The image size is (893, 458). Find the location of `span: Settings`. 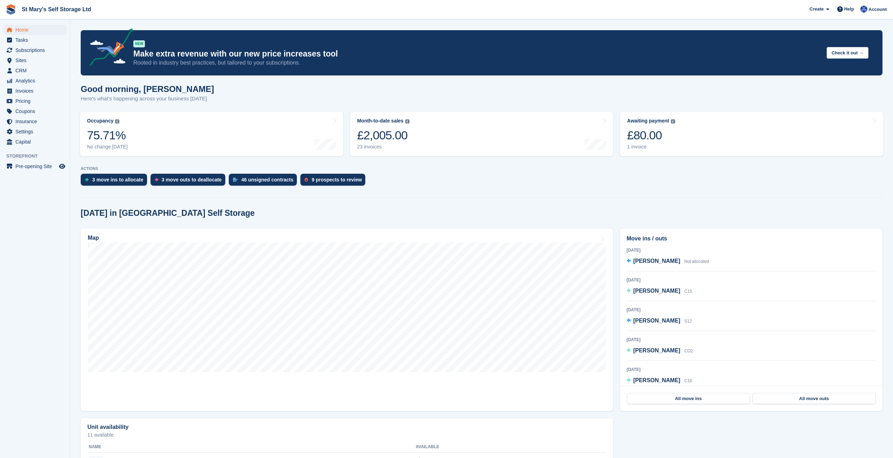

span: Settings is located at coordinates (36, 132).